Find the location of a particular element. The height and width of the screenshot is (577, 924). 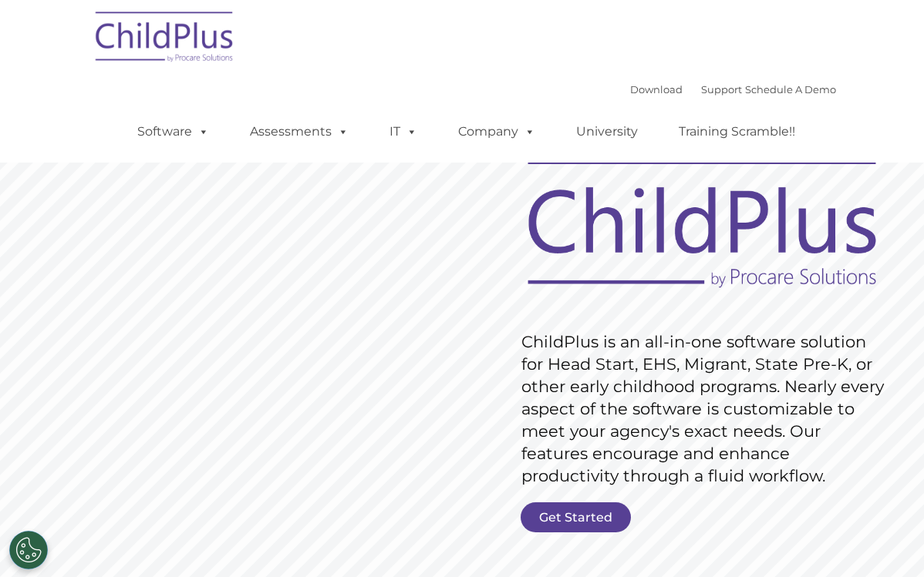

button: Cookies Settings is located at coordinates (29, 551).